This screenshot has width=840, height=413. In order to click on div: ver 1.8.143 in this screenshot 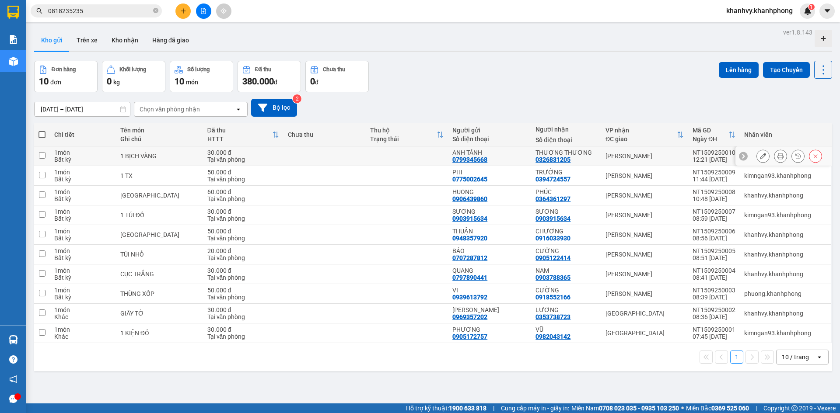, I will do `click(797, 32)`.